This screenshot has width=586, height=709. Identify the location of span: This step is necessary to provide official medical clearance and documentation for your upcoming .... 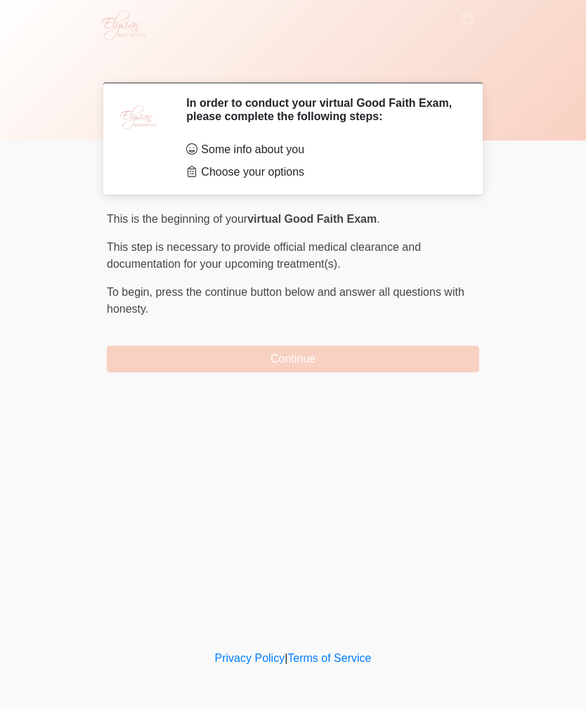
(264, 255).